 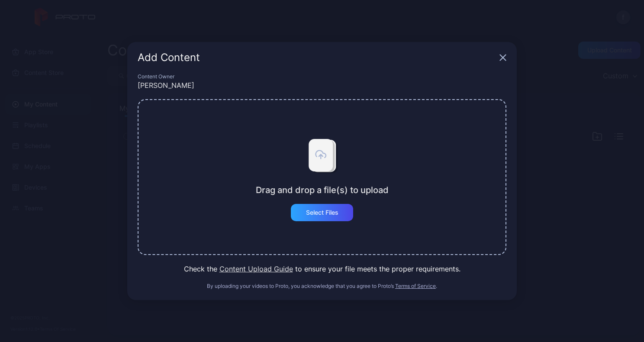 What do you see at coordinates (322, 190) in the screenshot?
I see `div: Drag and drop a file(s) to upload` at bounding box center [322, 190].